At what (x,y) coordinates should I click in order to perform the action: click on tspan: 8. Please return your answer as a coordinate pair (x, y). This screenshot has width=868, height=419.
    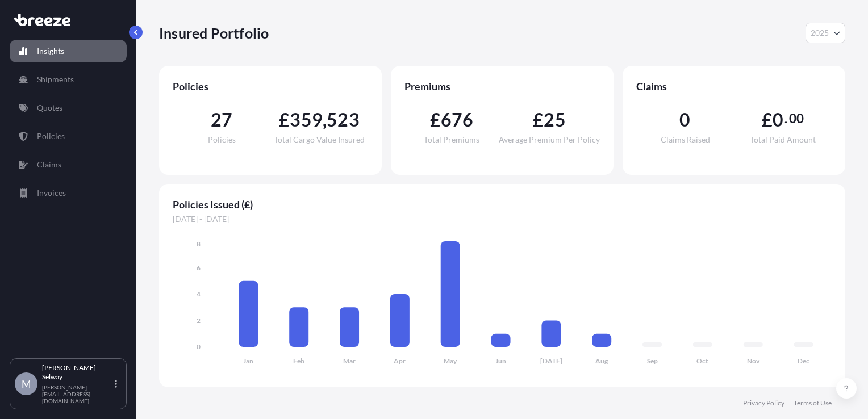
    Looking at the image, I should click on (198, 244).